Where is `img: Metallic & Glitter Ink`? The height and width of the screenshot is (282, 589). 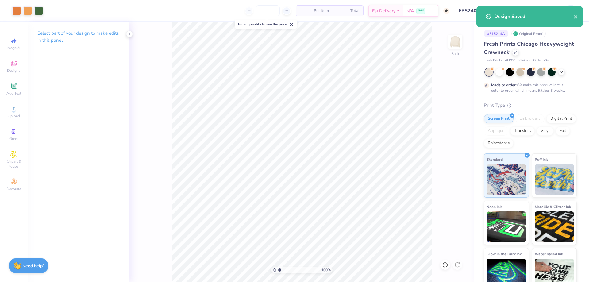 img: Metallic & Glitter Ink is located at coordinates (554, 227).